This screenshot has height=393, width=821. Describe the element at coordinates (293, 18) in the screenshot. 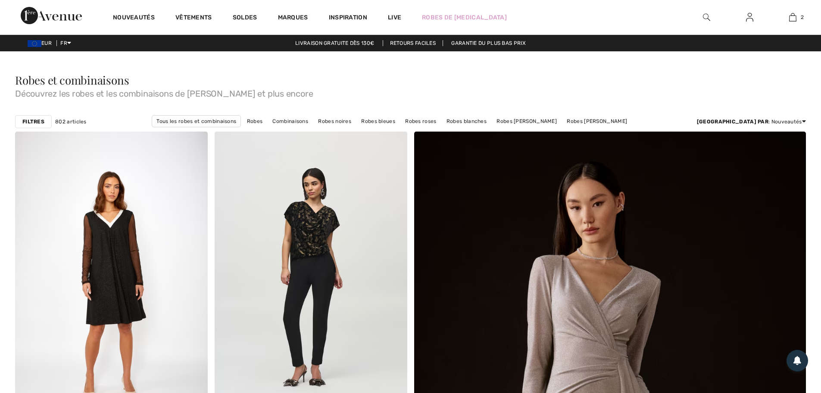

I see `a: Marques` at that location.